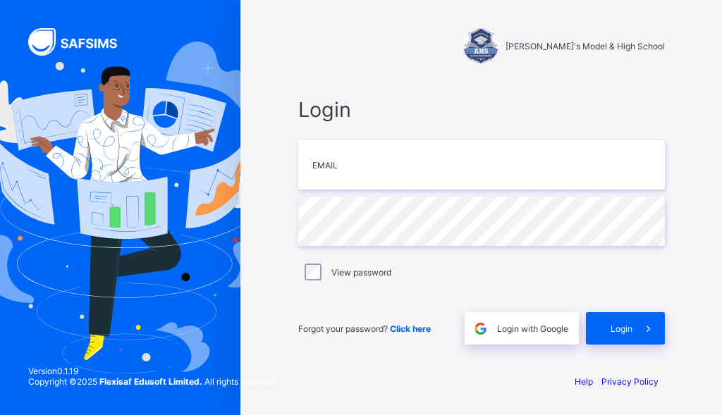  I want to click on img: SAFSIMS Logo, so click(81, 42).